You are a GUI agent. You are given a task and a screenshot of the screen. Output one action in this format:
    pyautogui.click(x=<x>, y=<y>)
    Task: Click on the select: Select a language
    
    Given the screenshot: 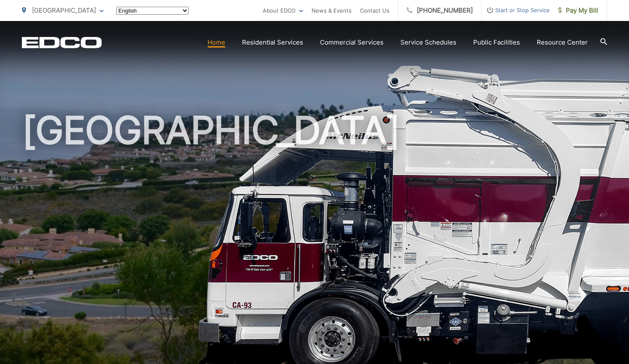 What is the action you would take?
    pyautogui.click(x=152, y=11)
    